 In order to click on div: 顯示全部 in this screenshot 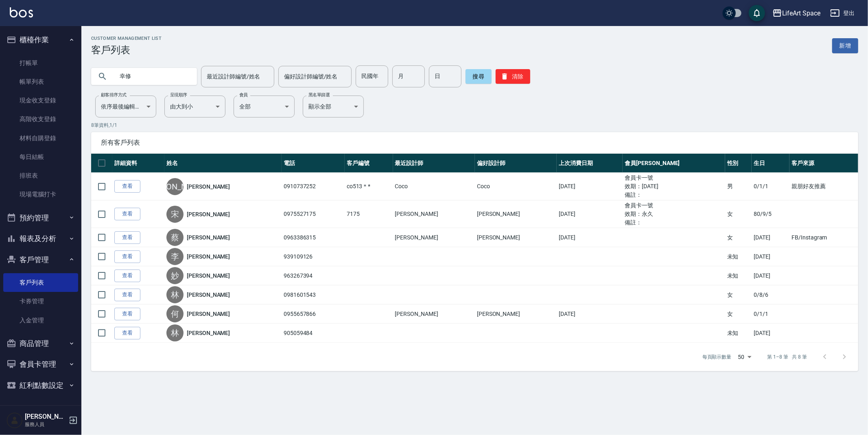, I will do `click(334, 107)`.